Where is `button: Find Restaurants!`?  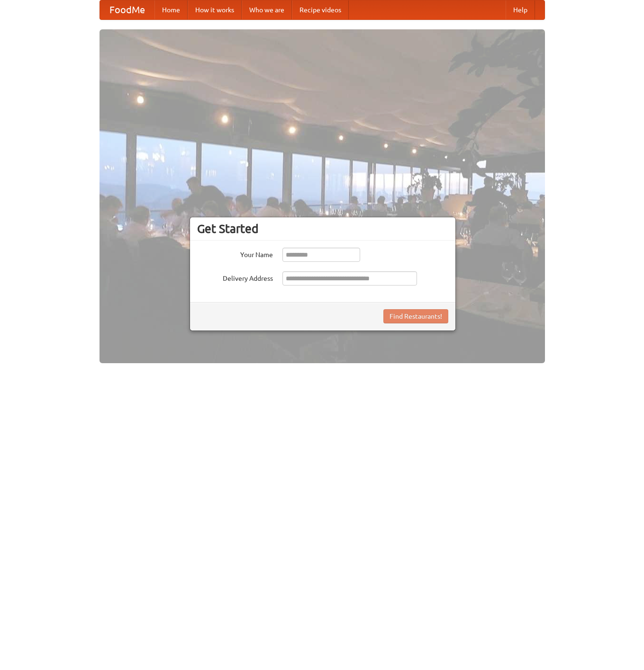 button: Find Restaurants! is located at coordinates (415, 316).